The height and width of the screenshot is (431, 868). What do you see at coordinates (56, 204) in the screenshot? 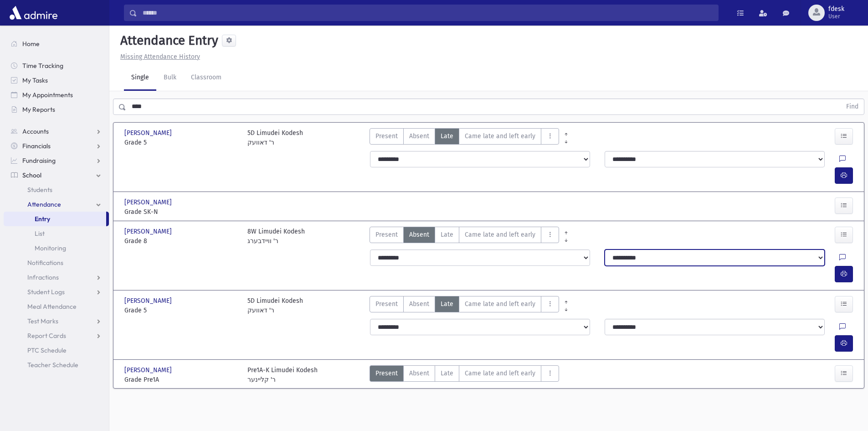
I see `a: Attendance` at bounding box center [56, 204].